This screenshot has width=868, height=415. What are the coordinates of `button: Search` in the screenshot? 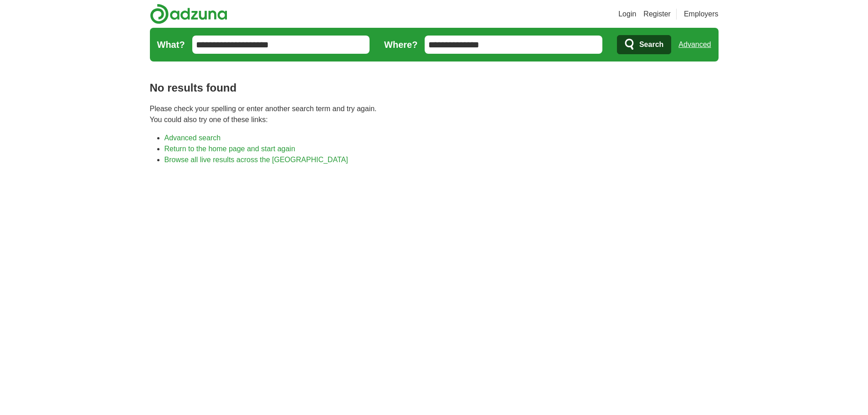 It's located at (644, 45).